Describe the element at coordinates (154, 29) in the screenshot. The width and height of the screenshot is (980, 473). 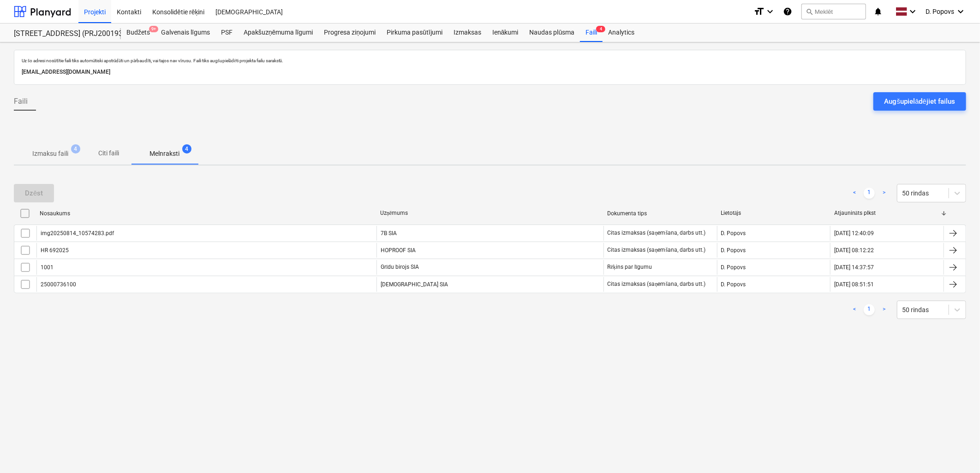
I see `span: 9+` at that location.